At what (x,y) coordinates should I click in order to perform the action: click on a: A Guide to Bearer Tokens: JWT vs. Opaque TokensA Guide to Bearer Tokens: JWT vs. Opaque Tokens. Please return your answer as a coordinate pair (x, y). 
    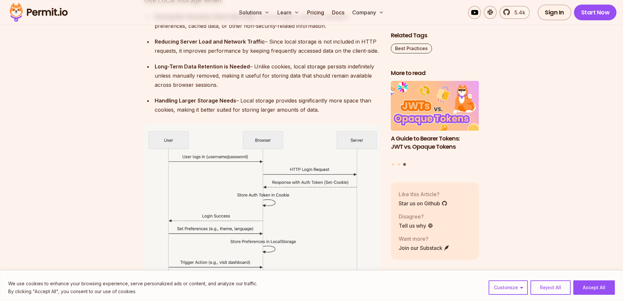
    Looking at the image, I should click on (435, 120).